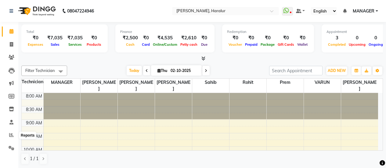 The image size is (386, 168). Describe the element at coordinates (267, 45) in the screenshot. I see `span: Package` at that location.